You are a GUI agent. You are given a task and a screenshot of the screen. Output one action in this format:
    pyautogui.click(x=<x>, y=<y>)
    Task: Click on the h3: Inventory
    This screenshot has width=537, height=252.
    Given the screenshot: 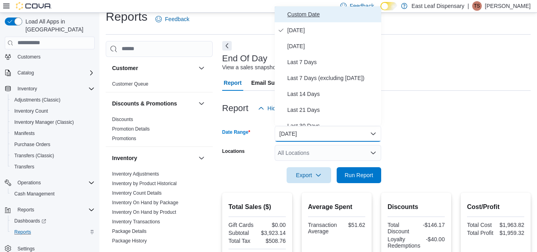 What is the action you would take?
    pyautogui.click(x=124, y=158)
    